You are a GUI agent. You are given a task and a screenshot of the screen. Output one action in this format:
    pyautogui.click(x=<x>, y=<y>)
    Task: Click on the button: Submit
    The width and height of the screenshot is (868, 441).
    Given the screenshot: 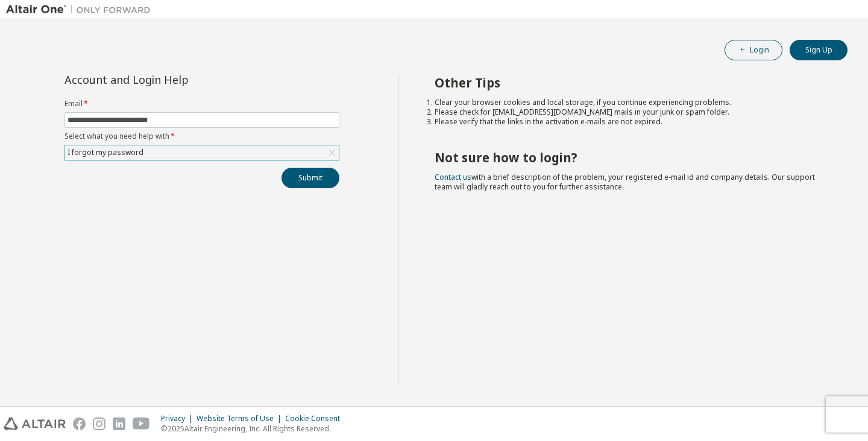 What is the action you would take?
    pyautogui.click(x=310, y=178)
    